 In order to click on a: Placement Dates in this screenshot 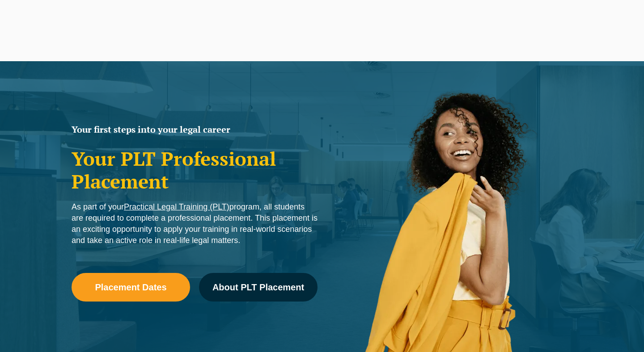, I will do `click(131, 287)`.